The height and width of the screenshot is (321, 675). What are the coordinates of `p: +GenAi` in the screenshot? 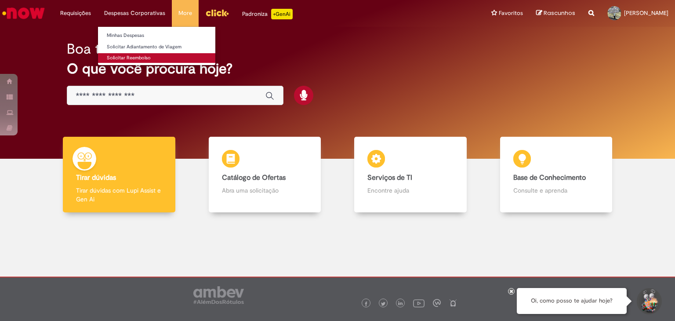 It's located at (282, 14).